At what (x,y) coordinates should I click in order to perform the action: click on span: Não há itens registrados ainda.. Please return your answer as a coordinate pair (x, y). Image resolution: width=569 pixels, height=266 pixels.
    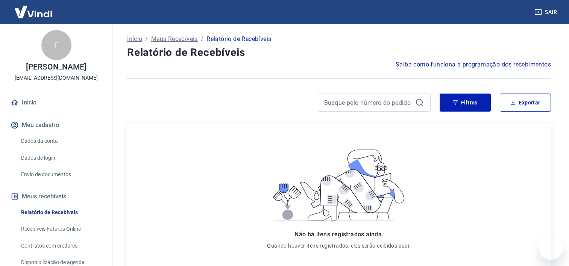
    Looking at the image, I should click on (339, 234).